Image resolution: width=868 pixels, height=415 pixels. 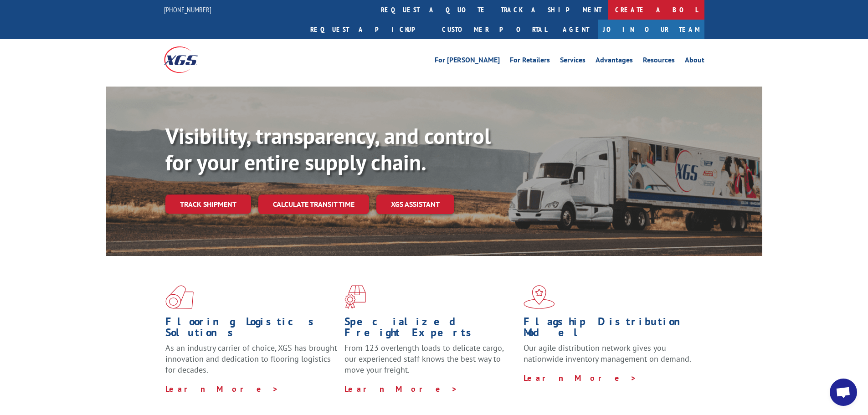 I want to click on a: Request a pickup, so click(x=369, y=29).